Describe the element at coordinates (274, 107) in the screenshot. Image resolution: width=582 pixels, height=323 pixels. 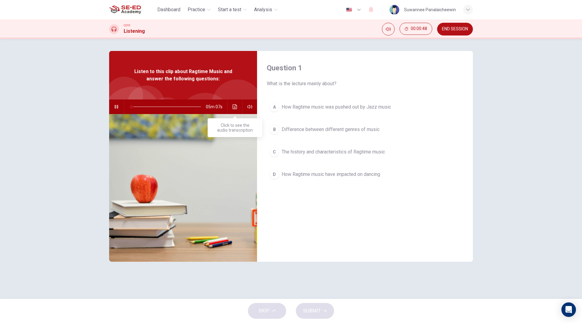
I see `div: A` at that location.